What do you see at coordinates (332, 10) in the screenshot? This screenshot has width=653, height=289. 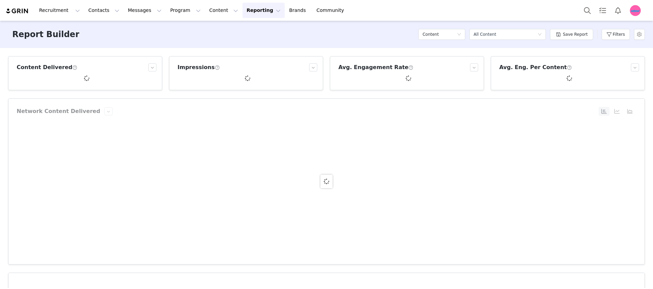 I see `a: Community` at bounding box center [332, 10].